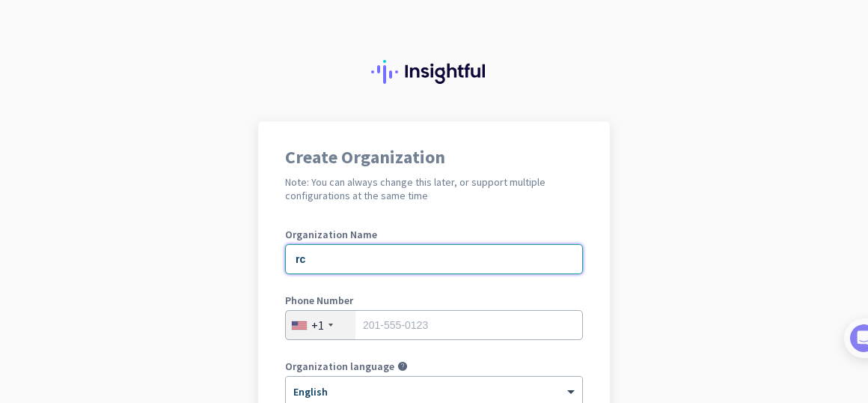 The height and width of the screenshot is (403, 868). I want to click on h1: Create Organization, so click(434, 157).